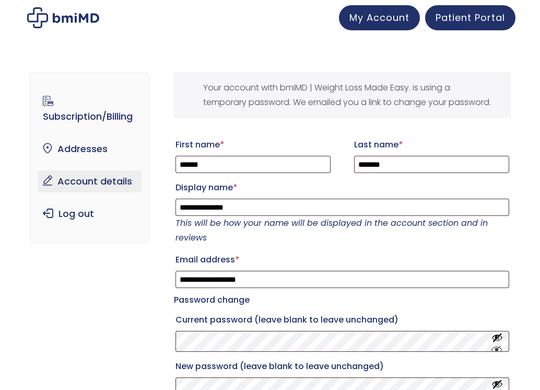  Describe the element at coordinates (89, 149) in the screenshot. I see `a: Addresses` at that location.